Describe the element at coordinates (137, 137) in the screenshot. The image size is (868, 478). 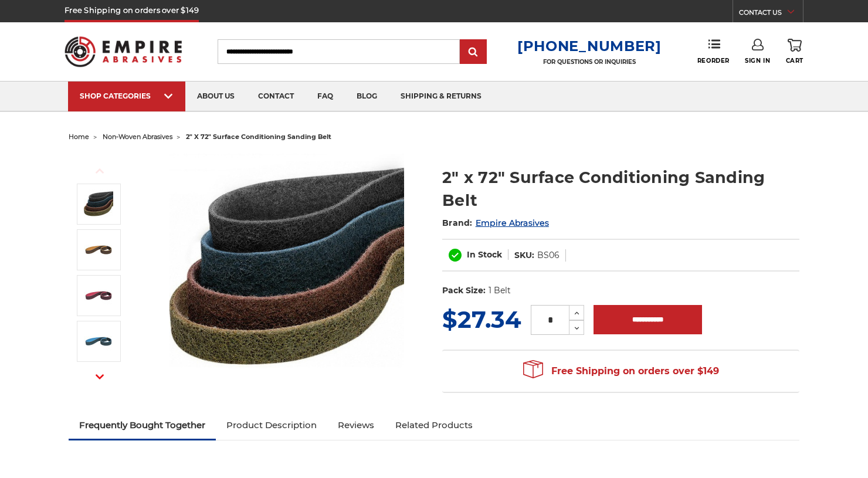
I see `a: non-woven abrasives` at that location.